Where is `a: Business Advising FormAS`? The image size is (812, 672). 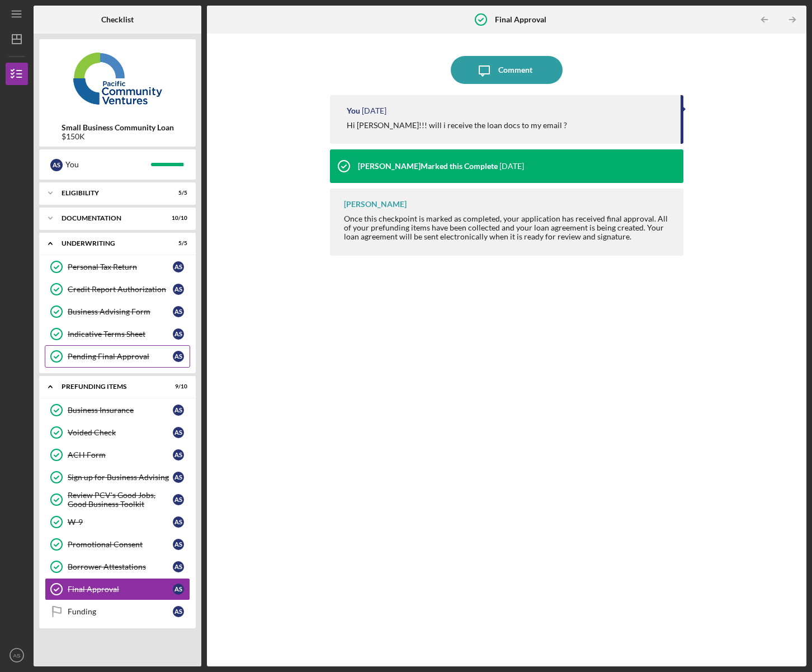
a: Business Advising FormAS is located at coordinates (117, 311).